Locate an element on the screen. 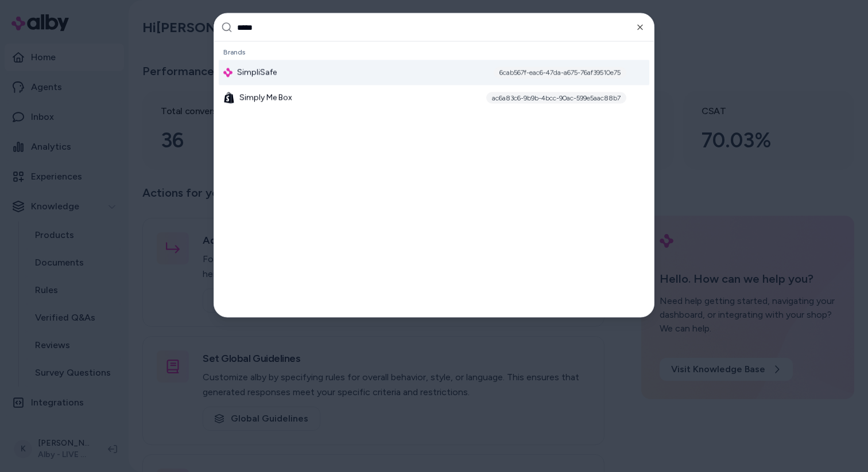  div: Suggestions is located at coordinates (434, 180).